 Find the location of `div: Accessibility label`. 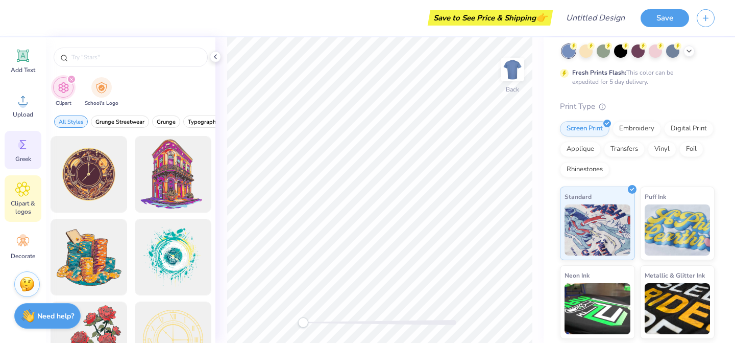

div: Accessibility label is located at coordinates (303, 322).